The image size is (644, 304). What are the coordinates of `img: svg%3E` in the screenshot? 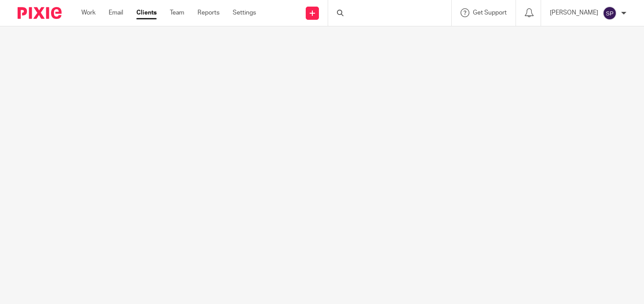 It's located at (610, 13).